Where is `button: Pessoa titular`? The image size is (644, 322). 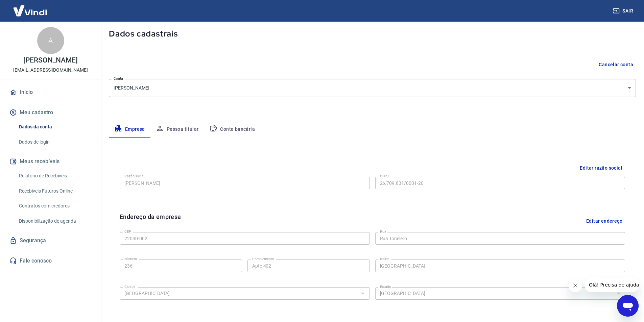
button: Pessoa titular is located at coordinates (177, 130).